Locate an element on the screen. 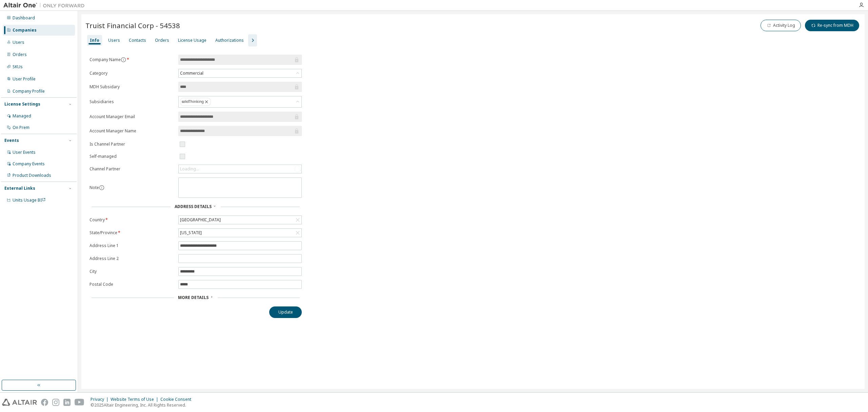  label: Subsidiaries is located at coordinates (132, 102).